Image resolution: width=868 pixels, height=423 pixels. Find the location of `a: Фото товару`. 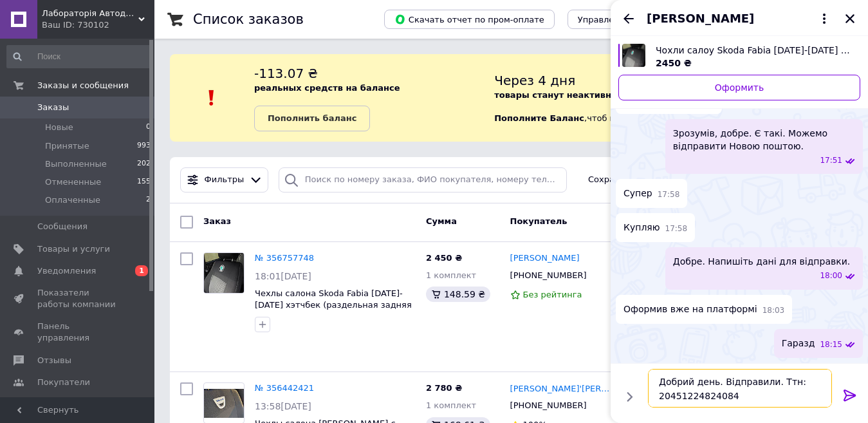

a: Фото товару is located at coordinates (224, 273).